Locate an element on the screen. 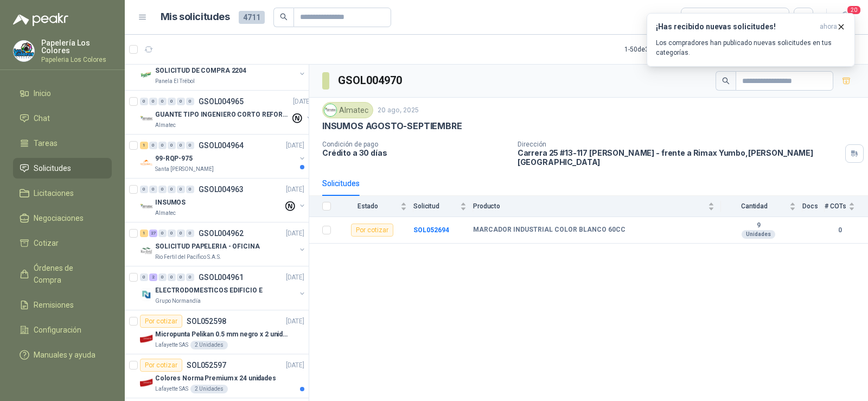 Image resolution: width=868 pixels, height=401 pixels. span: Estado is located at coordinates (368, 206).